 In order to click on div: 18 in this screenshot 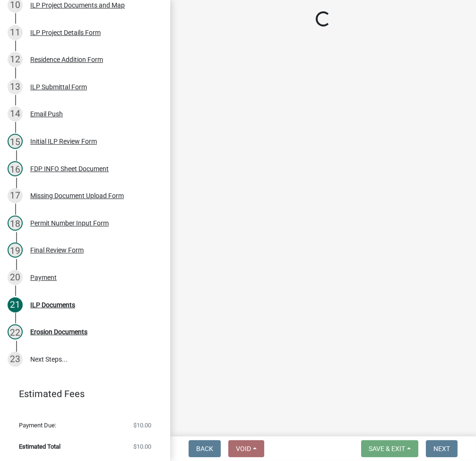, I will do `click(15, 223)`.